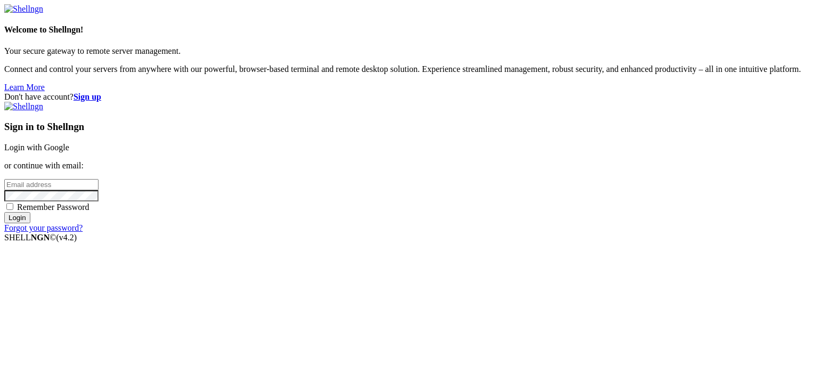 The image size is (818, 389). Describe the element at coordinates (409, 30) in the screenshot. I see `h4: Welcome to Shellngn!` at that location.